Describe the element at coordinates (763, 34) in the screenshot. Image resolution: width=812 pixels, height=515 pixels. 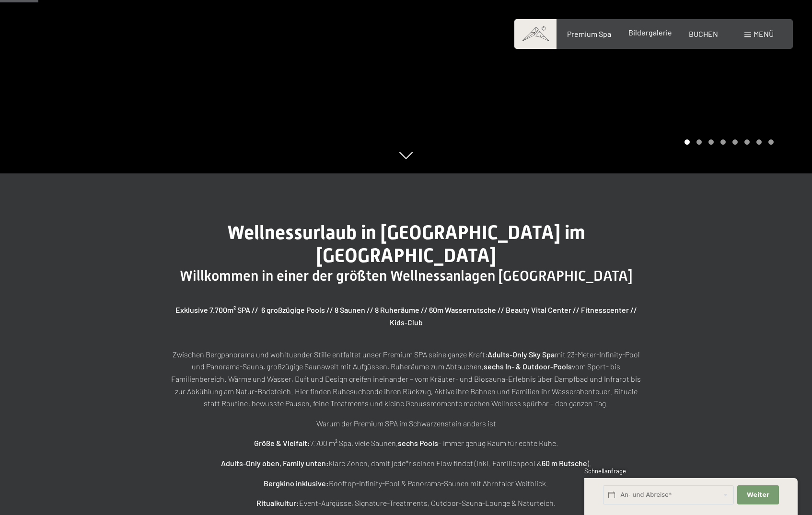
I see `span: Menü` at that location.